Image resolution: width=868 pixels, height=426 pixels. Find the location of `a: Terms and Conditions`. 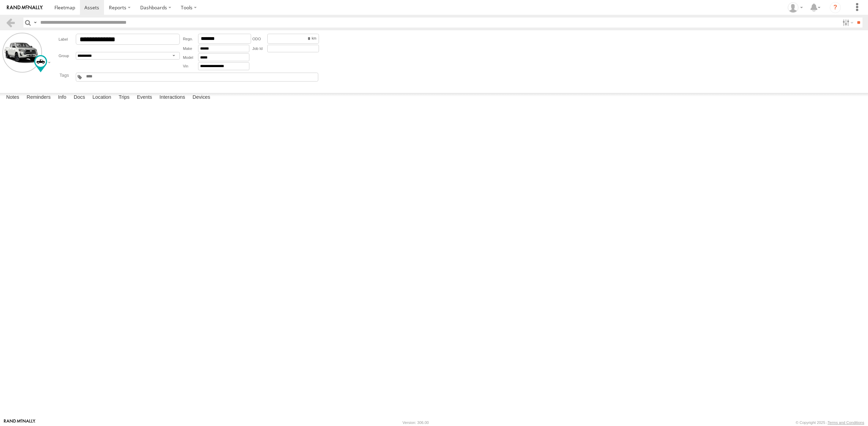

a: Terms and Conditions is located at coordinates (847, 422).